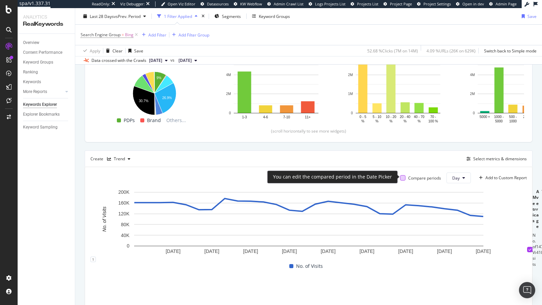  I want to click on span: 2025 Sep. 13th, so click(155, 61).